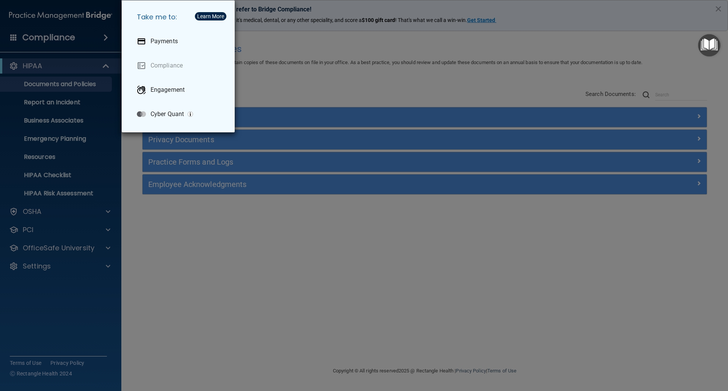  I want to click on a: Compliance, so click(180, 66).